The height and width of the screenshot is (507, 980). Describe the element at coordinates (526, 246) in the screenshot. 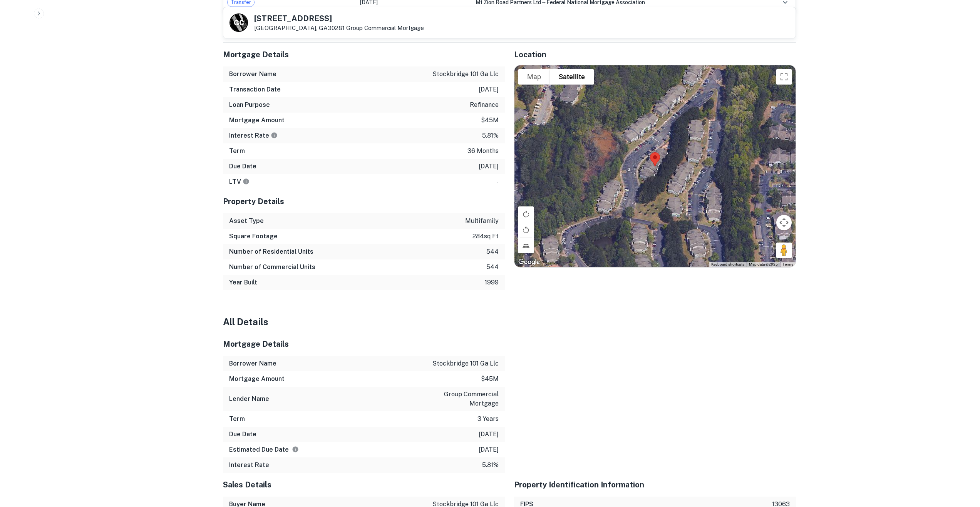

I see `button: Tilt map` at that location.